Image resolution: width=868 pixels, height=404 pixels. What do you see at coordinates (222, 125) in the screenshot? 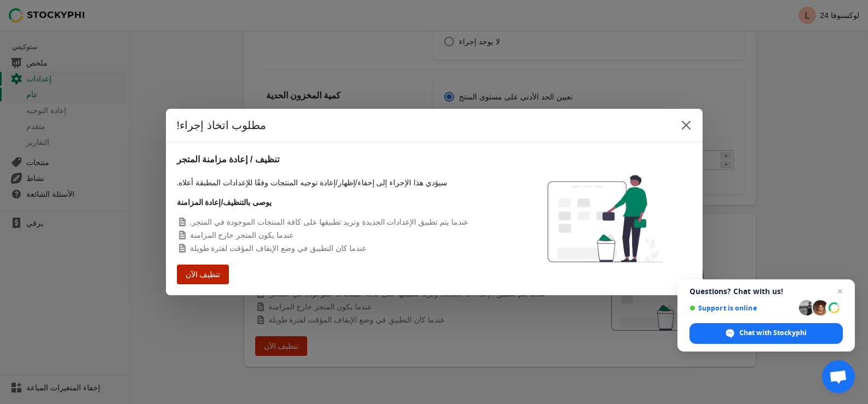
I see `font: مطلوب اتخاذ إجراء!` at bounding box center [222, 125].